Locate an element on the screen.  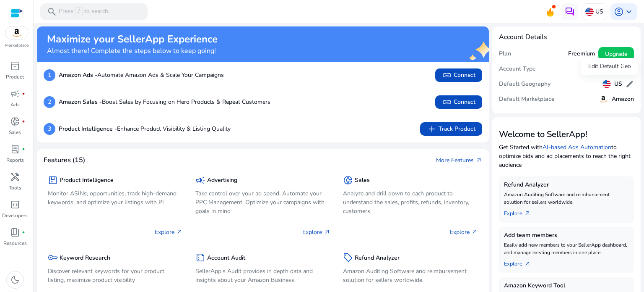
p: US is located at coordinates (599, 11).